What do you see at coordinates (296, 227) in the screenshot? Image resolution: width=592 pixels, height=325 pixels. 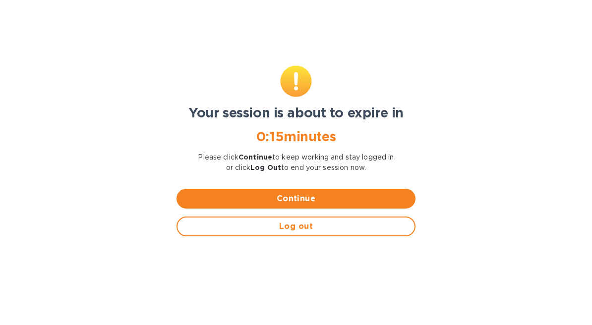 I see `span: Log out` at bounding box center [296, 227].